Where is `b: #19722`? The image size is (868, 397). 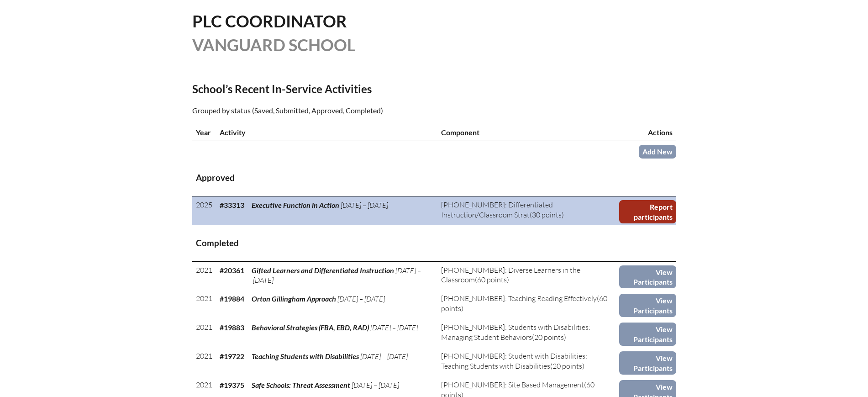 b: #19722 is located at coordinates (232, 355).